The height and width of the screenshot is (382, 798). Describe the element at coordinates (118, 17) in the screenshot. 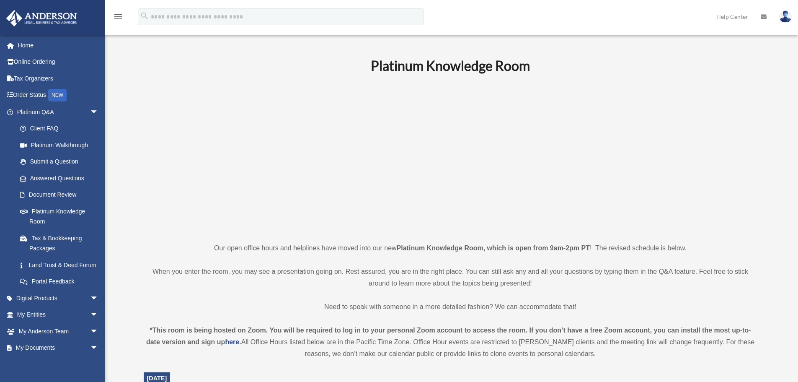

I see `i: menu` at that location.